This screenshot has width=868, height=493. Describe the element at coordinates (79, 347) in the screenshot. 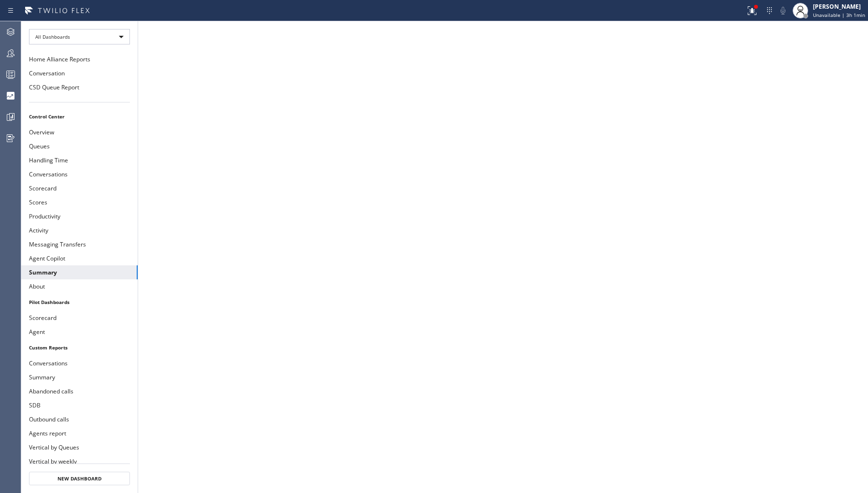

I see `li: Custom Reports` at that location.